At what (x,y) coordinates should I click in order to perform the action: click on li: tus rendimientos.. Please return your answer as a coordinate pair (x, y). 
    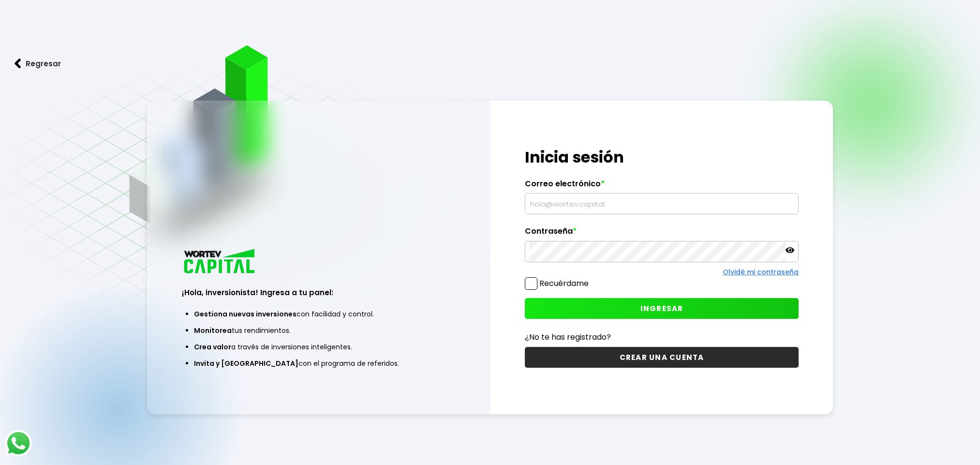
    Looking at the image, I should click on (319, 330).